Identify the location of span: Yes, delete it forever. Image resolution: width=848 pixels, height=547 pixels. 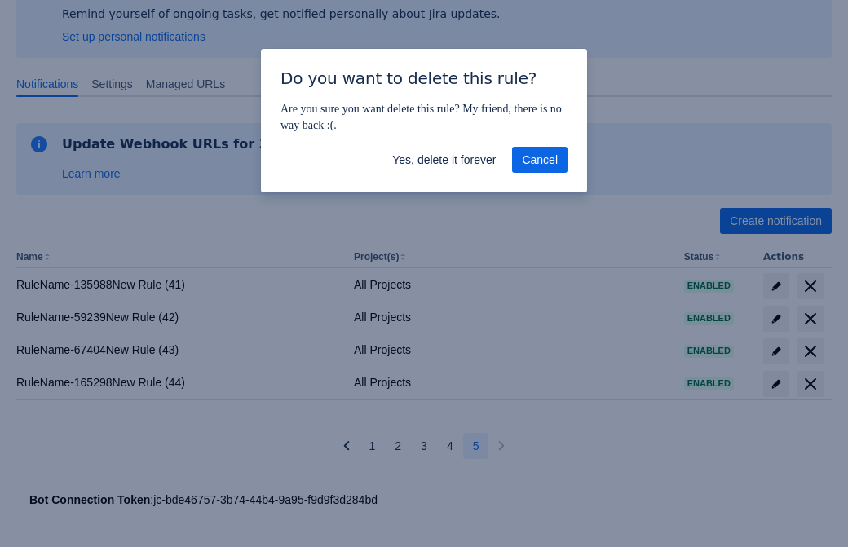
(443, 160).